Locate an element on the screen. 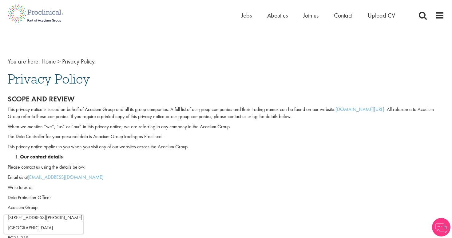 This screenshot has width=452, height=238. a: Join us is located at coordinates (311, 15).